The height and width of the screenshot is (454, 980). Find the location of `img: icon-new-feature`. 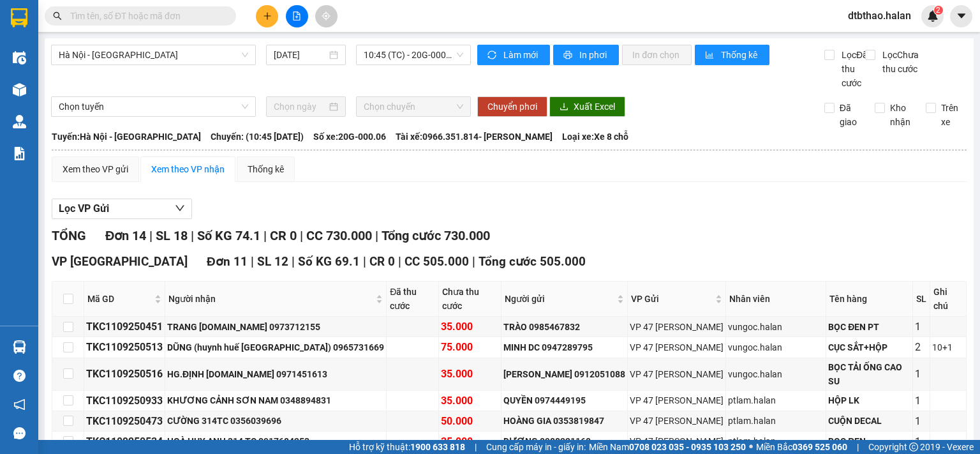

img: icon-new-feature is located at coordinates (933, 16).